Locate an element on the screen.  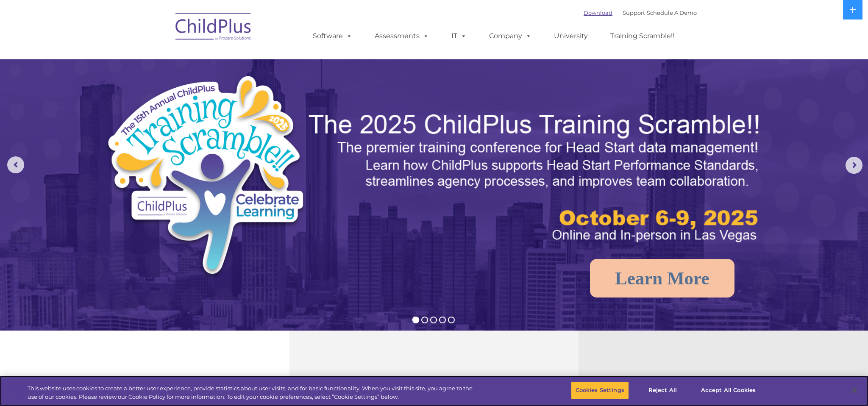
a: Learn More is located at coordinates (663, 278).